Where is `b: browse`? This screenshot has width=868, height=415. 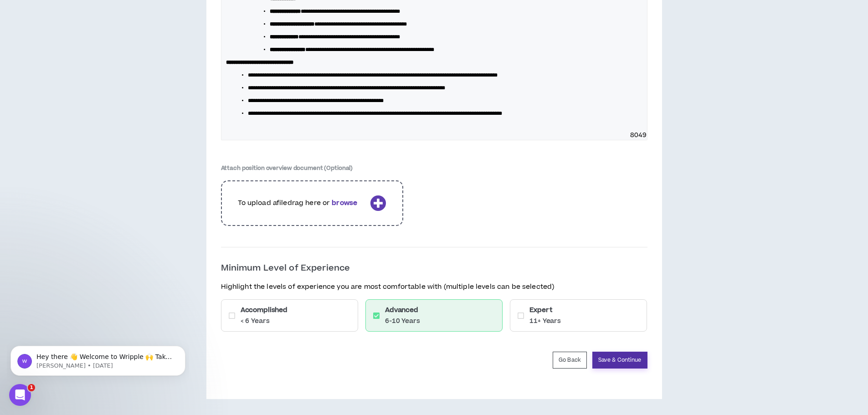 b: browse is located at coordinates (345, 203).